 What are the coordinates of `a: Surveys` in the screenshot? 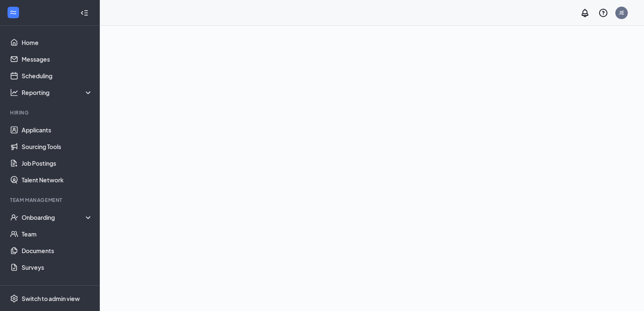 It's located at (57, 267).